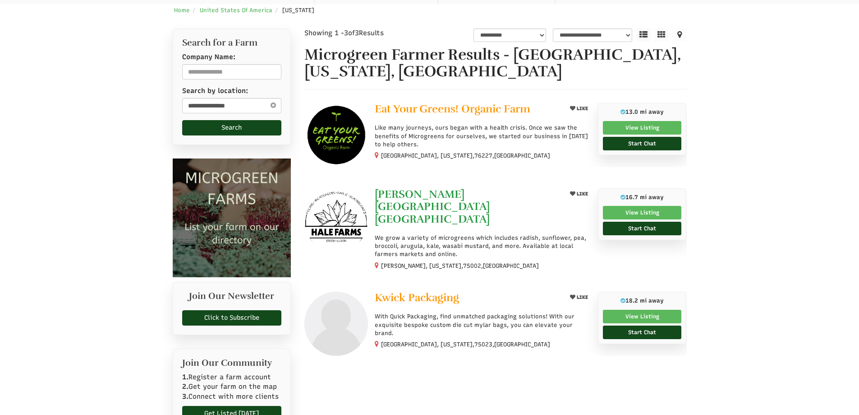 Image resolution: width=859 pixels, height=415 pixels. What do you see at coordinates (452, 109) in the screenshot?
I see `span: Eat Your Greens! Organic Farm` at bounding box center [452, 109].